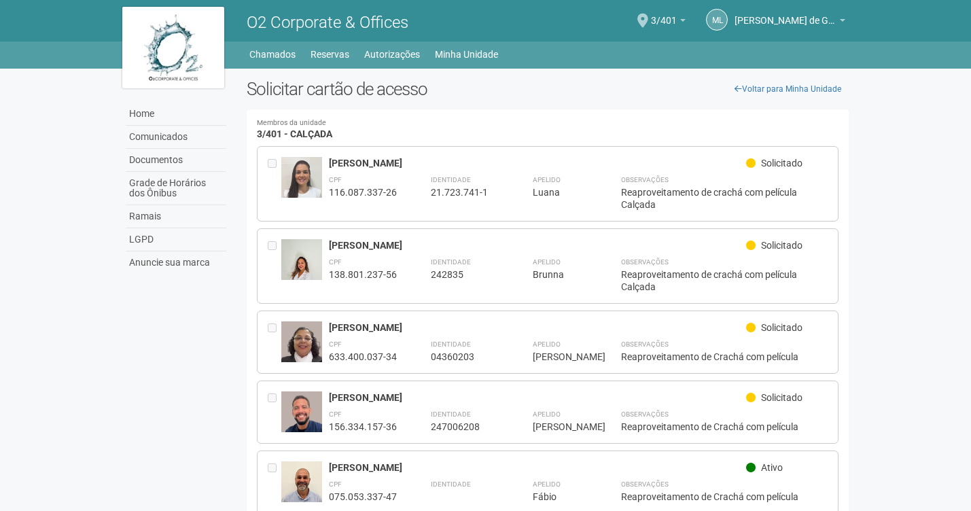 This screenshot has height=511, width=971. Describe the element at coordinates (668, 22) in the screenshot. I see `a: 3/401` at that location.